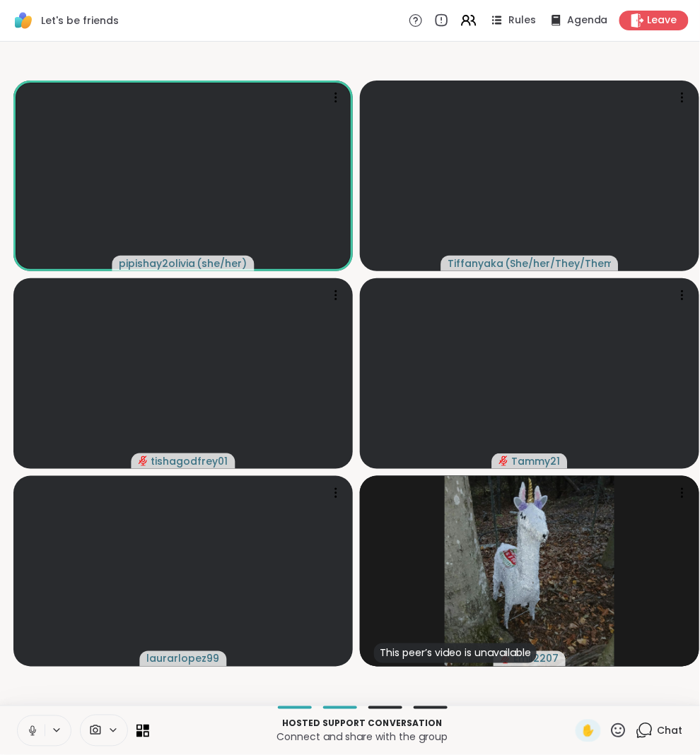  Describe the element at coordinates (558, 263) in the screenshot. I see `span: ( She/her/They/Them )` at that location.